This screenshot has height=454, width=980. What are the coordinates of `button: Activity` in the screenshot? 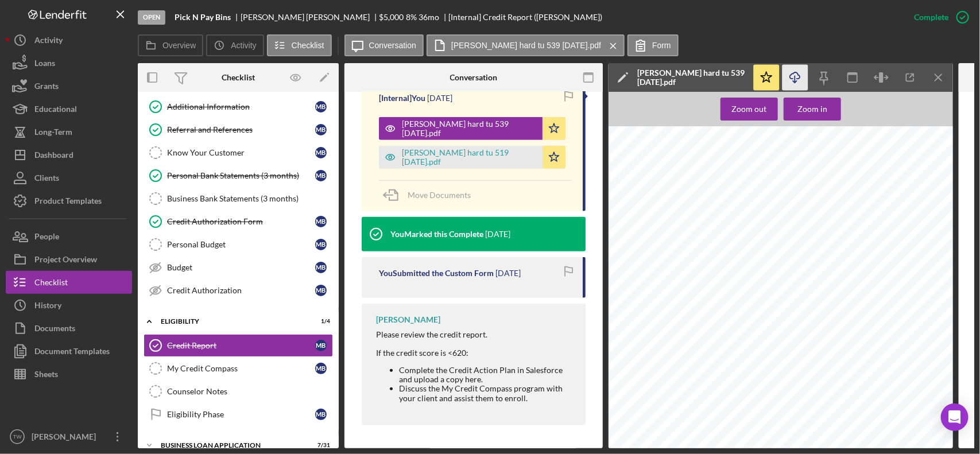 It's located at (69, 40).